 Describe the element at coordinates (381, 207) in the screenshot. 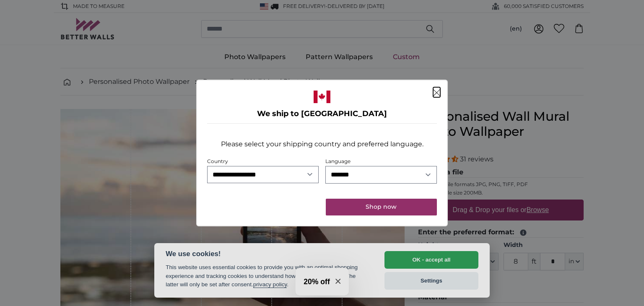

I see `button: Shop now` at that location.